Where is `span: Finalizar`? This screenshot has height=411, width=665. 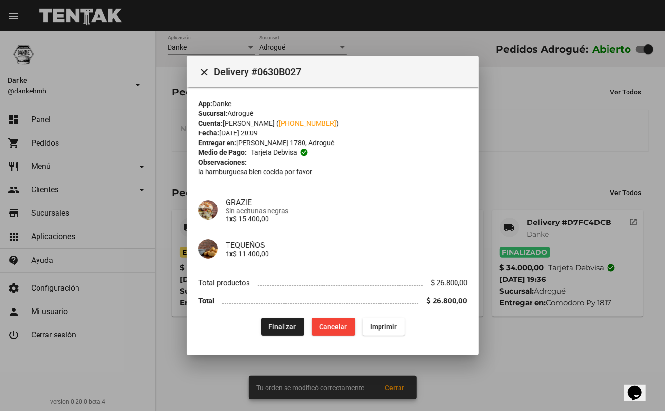 span: Finalizar is located at coordinates (282, 327).